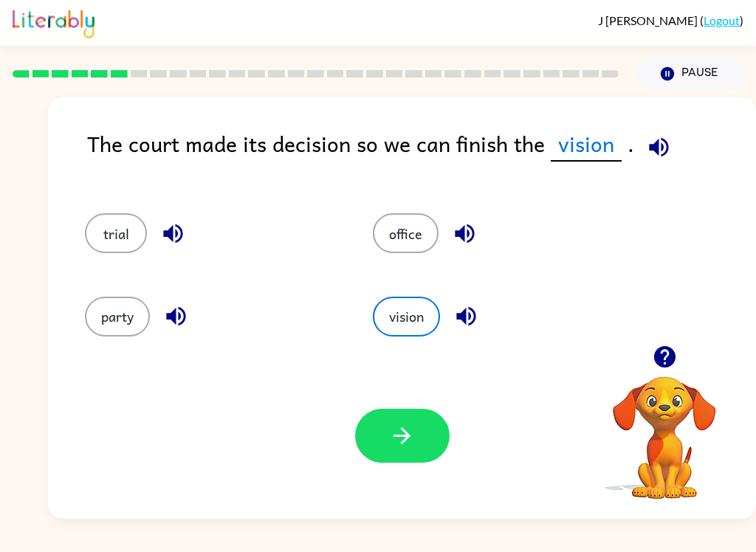 The image size is (756, 552). What do you see at coordinates (721, 20) in the screenshot?
I see `a: Logout` at bounding box center [721, 20].